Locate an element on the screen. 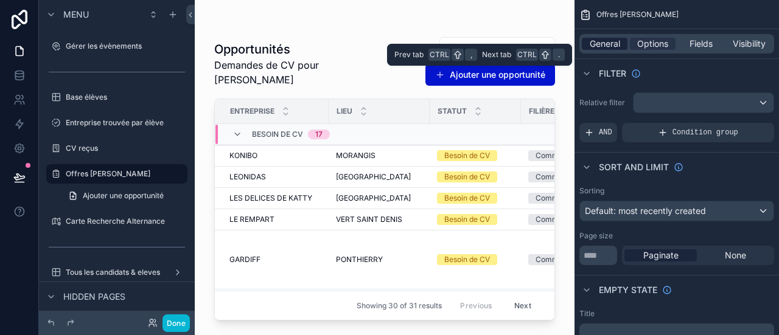 This screenshot has height=335, width=779. label: Sorting is located at coordinates (592, 191).